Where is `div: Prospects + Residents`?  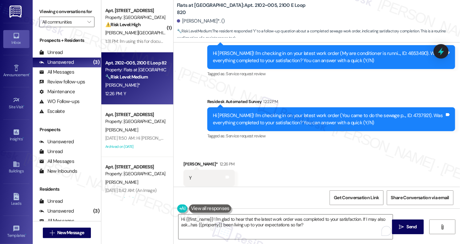 div: Prospects + Residents is located at coordinates (67, 40).